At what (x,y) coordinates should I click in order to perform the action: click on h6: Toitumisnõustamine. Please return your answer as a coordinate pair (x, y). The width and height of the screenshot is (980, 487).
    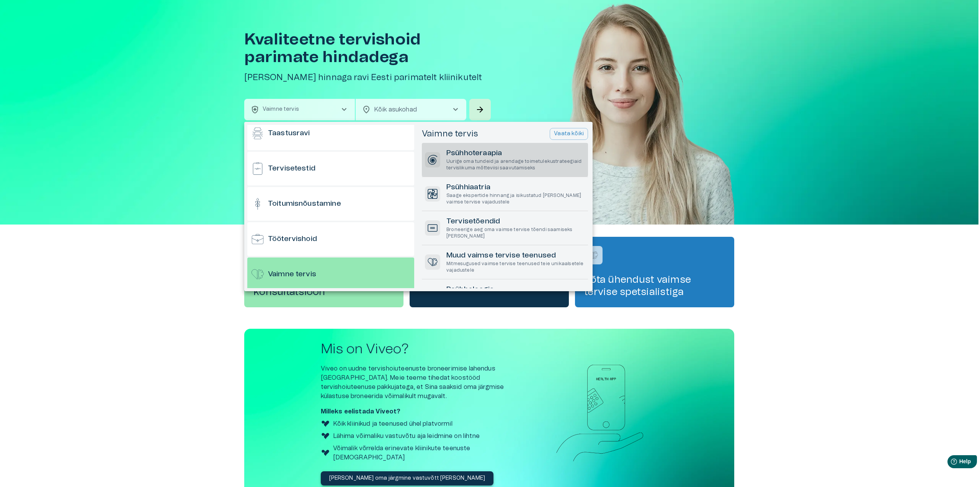
    Looking at the image, I should click on (304, 204).